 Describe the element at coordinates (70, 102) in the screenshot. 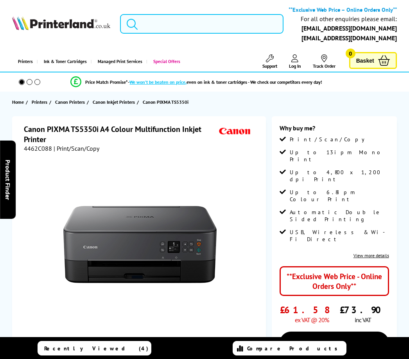

I see `span: Canon Printers` at that location.